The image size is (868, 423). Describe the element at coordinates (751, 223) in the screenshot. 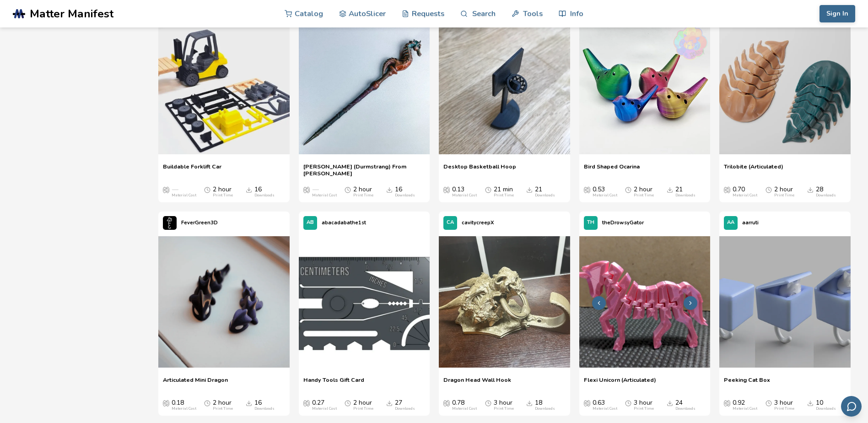

I see `p: aarruti` at that location.